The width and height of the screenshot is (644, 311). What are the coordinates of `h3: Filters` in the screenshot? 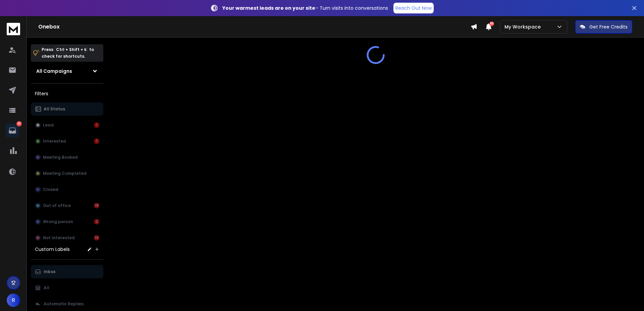 It's located at (67, 94).